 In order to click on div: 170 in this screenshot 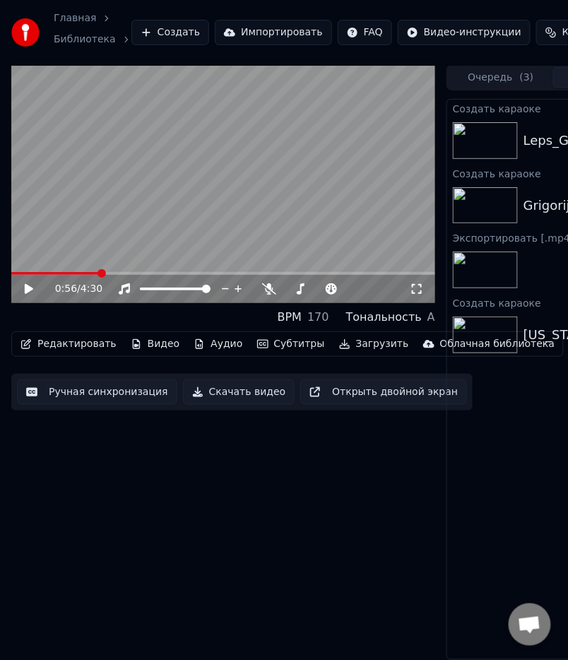, I will do `click(318, 317)`.